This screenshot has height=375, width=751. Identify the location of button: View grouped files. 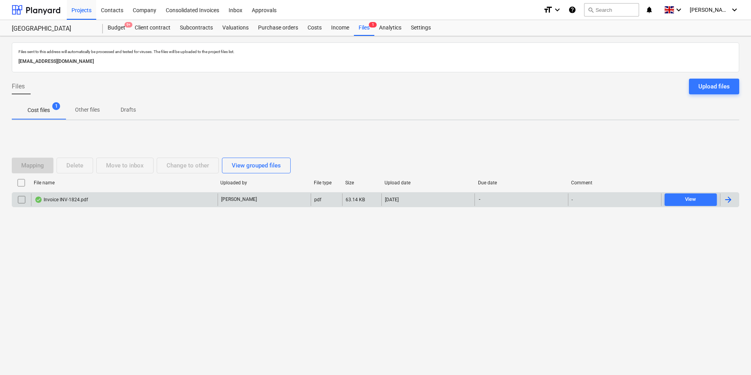
(256, 165).